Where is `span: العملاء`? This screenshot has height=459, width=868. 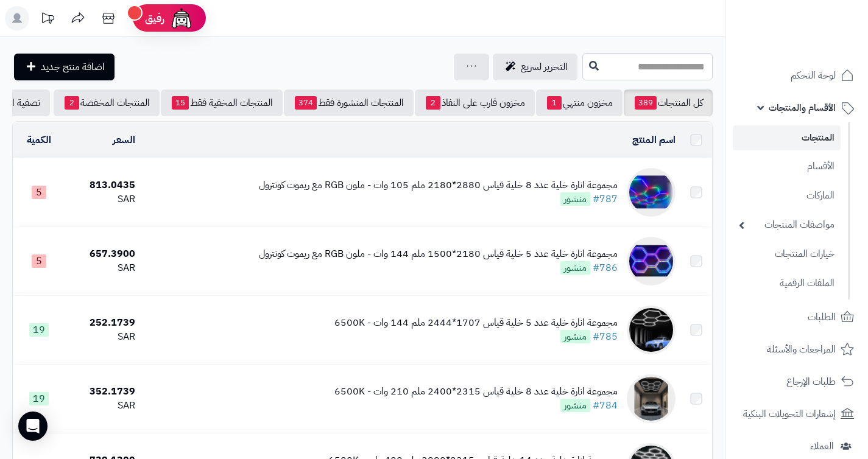
span: العملاء is located at coordinates (821, 447).